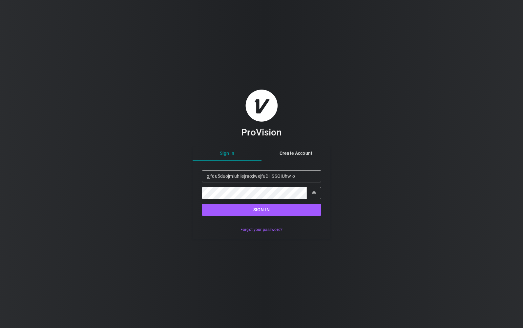  What do you see at coordinates (227, 154) in the screenshot?
I see `button: Sign In` at bounding box center [227, 154].